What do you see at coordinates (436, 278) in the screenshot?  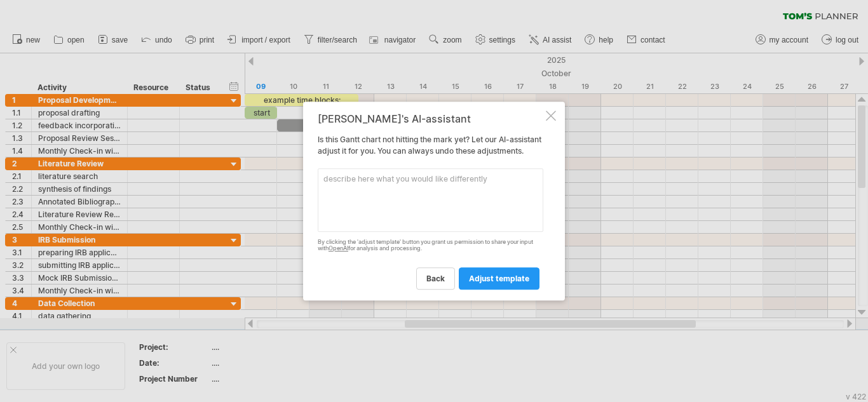 I see `span: back` at bounding box center [436, 278].